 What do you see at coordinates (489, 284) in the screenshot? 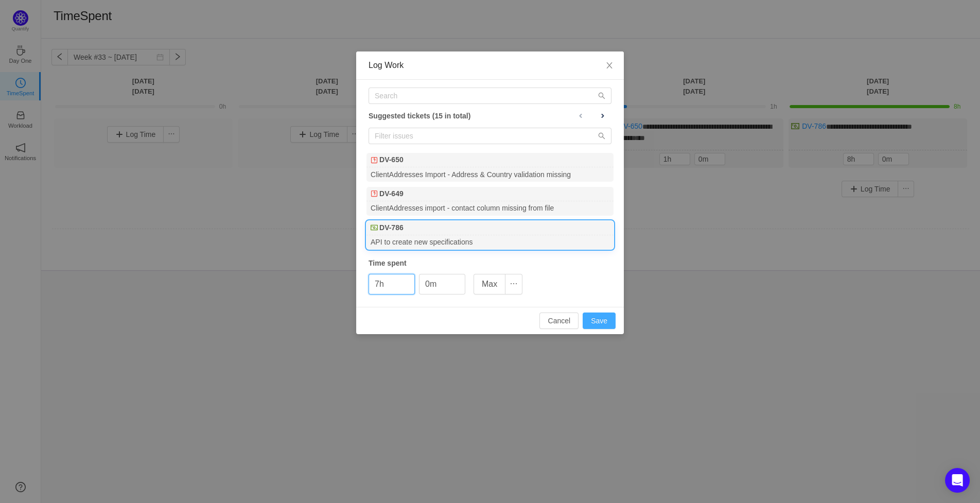
I see `button: Max` at bounding box center [489, 284].